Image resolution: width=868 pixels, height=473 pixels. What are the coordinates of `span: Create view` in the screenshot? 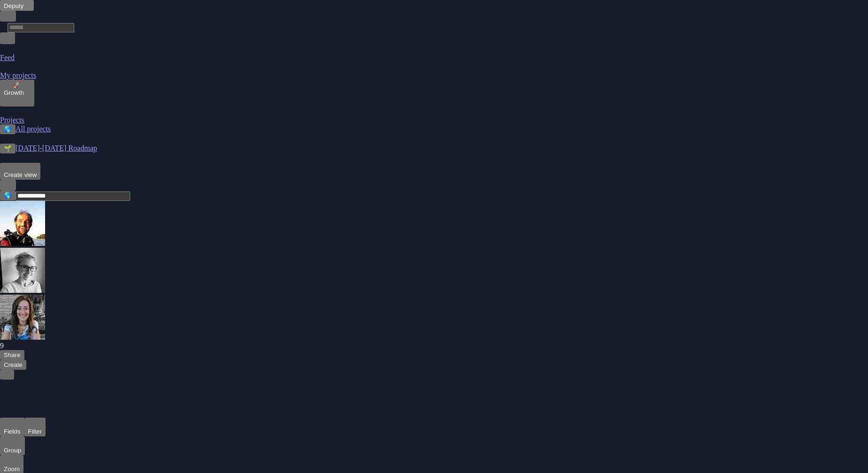 It's located at (20, 175).